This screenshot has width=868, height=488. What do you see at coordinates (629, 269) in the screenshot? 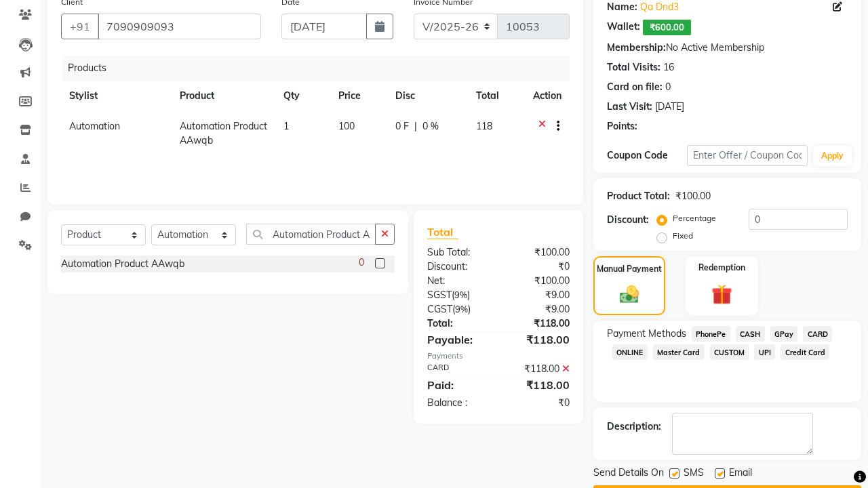
I see `label: Manual Payment` at bounding box center [629, 269].